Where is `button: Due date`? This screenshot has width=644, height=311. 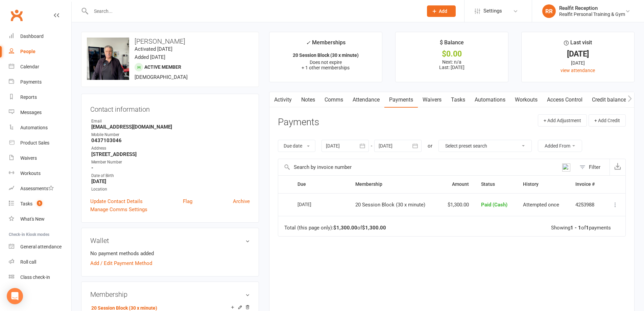
button: Due date is located at coordinates (297, 146).